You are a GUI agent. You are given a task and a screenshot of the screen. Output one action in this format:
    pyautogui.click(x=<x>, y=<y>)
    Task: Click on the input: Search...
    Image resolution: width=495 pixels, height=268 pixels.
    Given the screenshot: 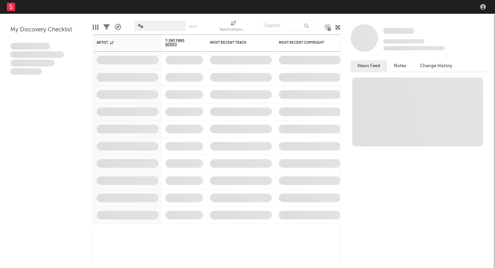 What is the action you would take?
    pyautogui.click(x=287, y=26)
    